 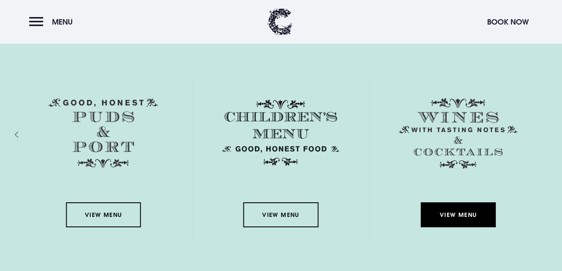 I want to click on img: Childrens Menu 1, so click(x=281, y=133).